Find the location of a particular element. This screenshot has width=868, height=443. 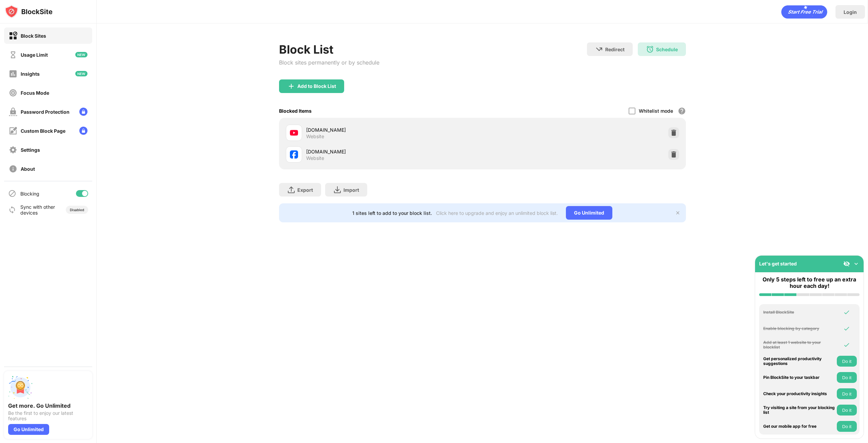

div: Password Protection is located at coordinates (45, 112).